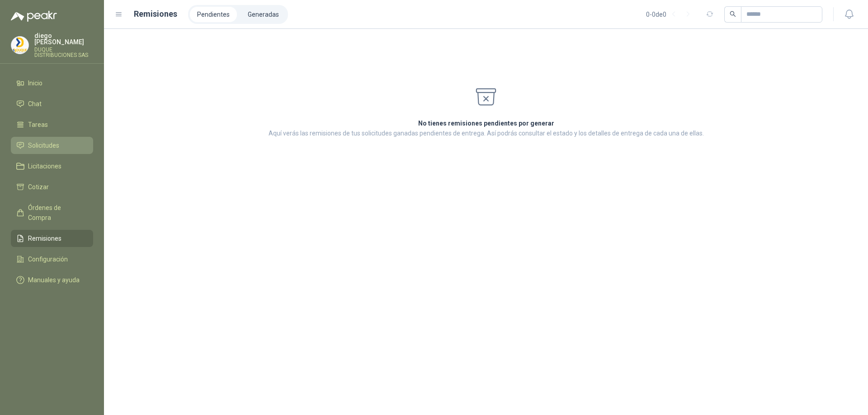  I want to click on a: Tareas, so click(52, 124).